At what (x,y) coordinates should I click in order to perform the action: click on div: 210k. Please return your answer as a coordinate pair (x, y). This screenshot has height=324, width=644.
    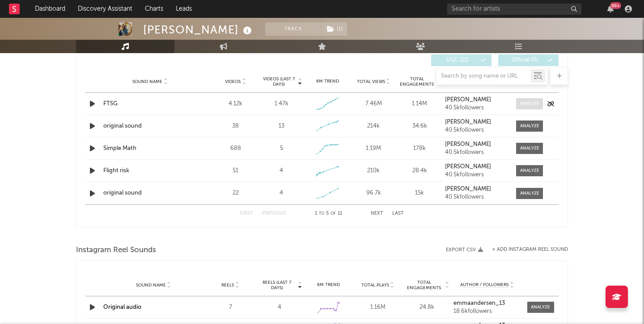
    Looking at the image, I should click on (373, 171).